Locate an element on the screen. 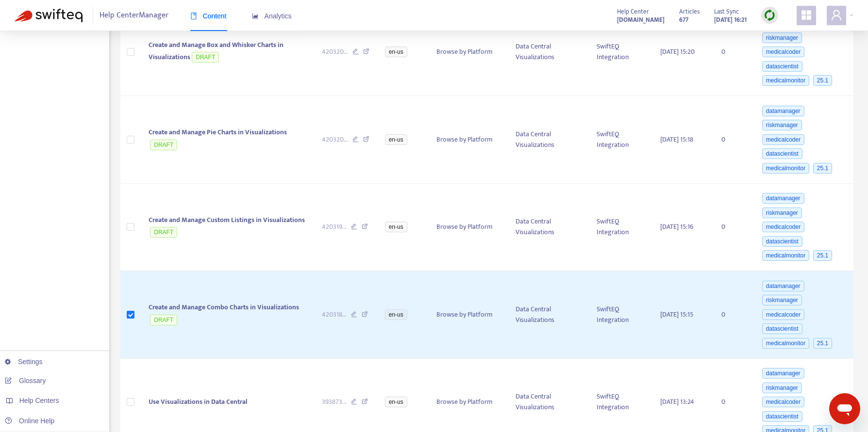 The height and width of the screenshot is (432, 868). span: Use Visualizations in Data Central is located at coordinates (198, 402).